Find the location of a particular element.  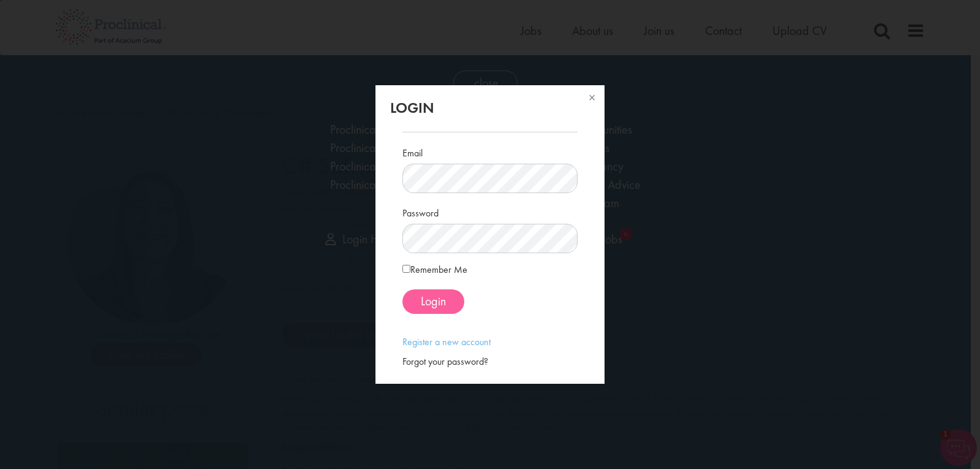

h2: Login is located at coordinates (490, 108).